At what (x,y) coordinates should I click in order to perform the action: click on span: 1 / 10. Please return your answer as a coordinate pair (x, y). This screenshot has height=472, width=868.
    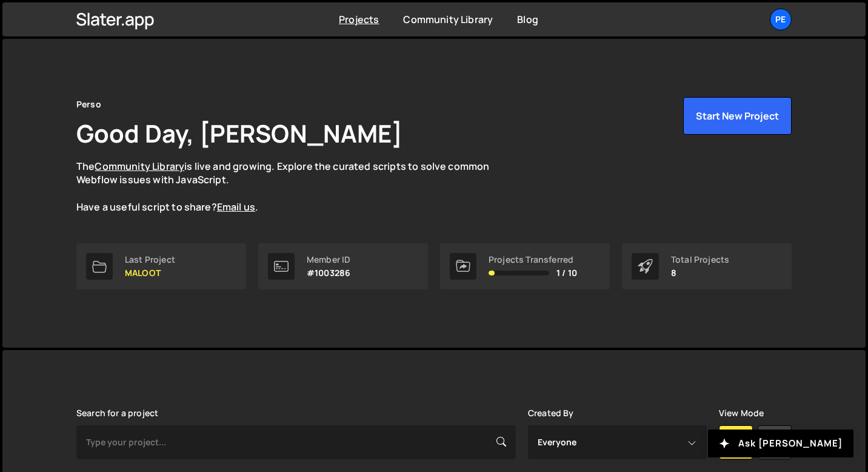
    Looking at the image, I should click on (567, 273).